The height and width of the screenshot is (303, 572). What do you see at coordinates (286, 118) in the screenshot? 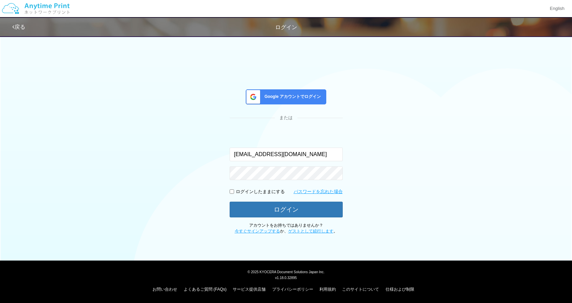
I see `div: または` at bounding box center [286, 118].